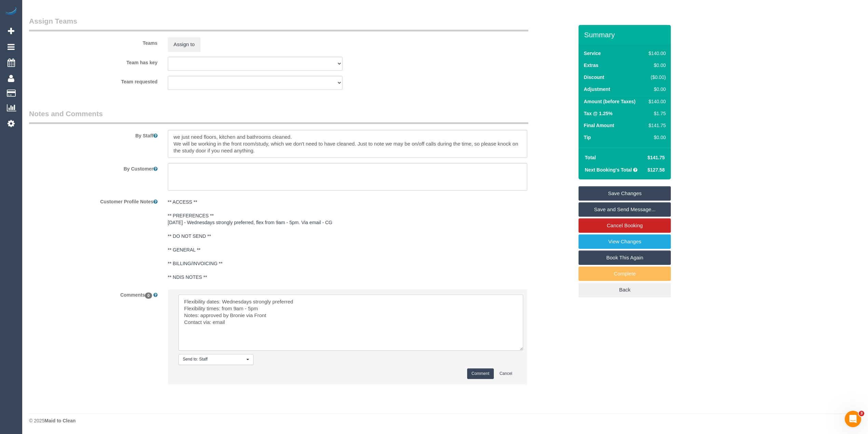  I want to click on strong: Maid to Clean, so click(60, 421).